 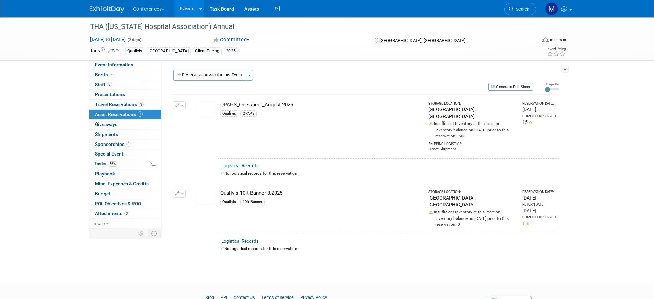 I want to click on span: Search, so click(x=522, y=9).